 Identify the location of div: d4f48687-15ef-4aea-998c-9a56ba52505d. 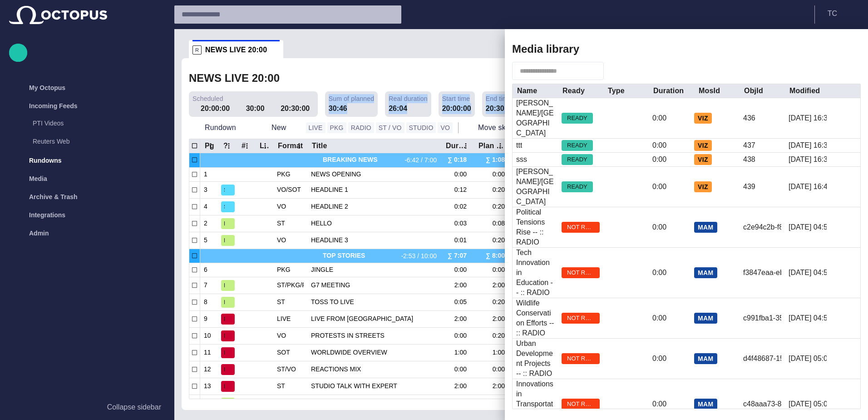
(762, 358).